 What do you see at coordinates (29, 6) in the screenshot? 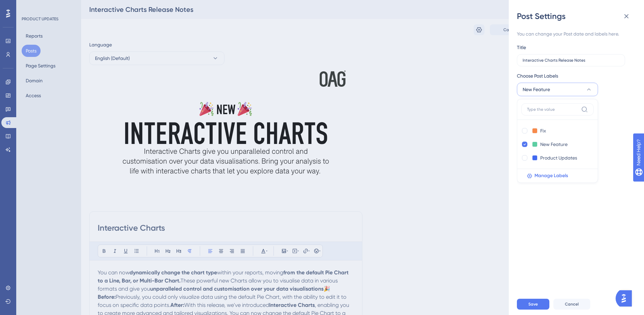
I see `span: Need Help?` at bounding box center [29, 6].